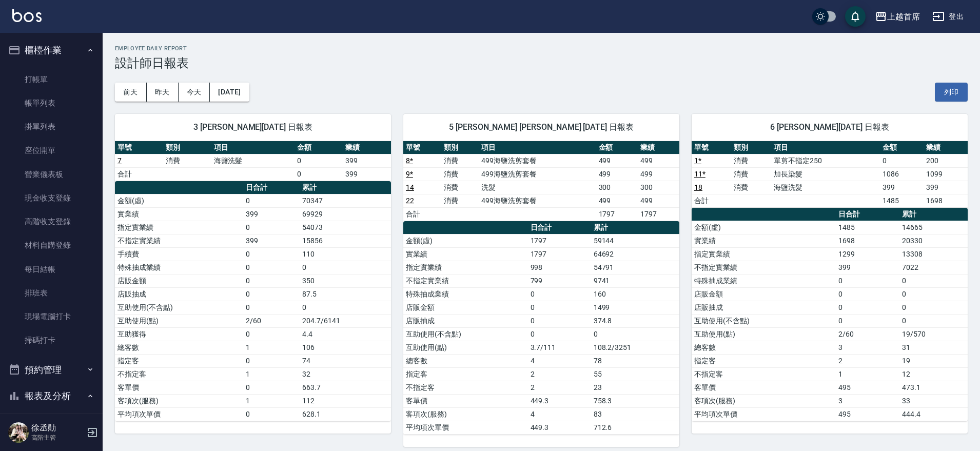 This screenshot has height=451, width=980. What do you see at coordinates (635, 400) in the screenshot?
I see `td: 758.3` at bounding box center [635, 400].